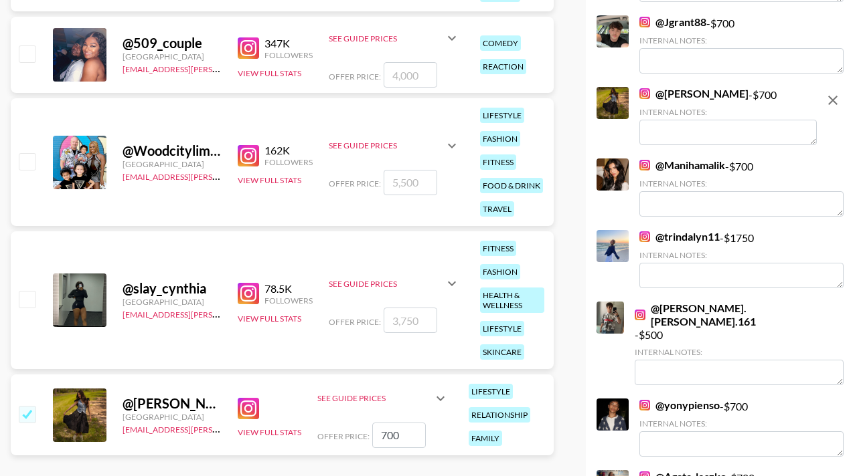  Describe the element at coordinates (410, 75) in the screenshot. I see `input: 4,000` at that location.